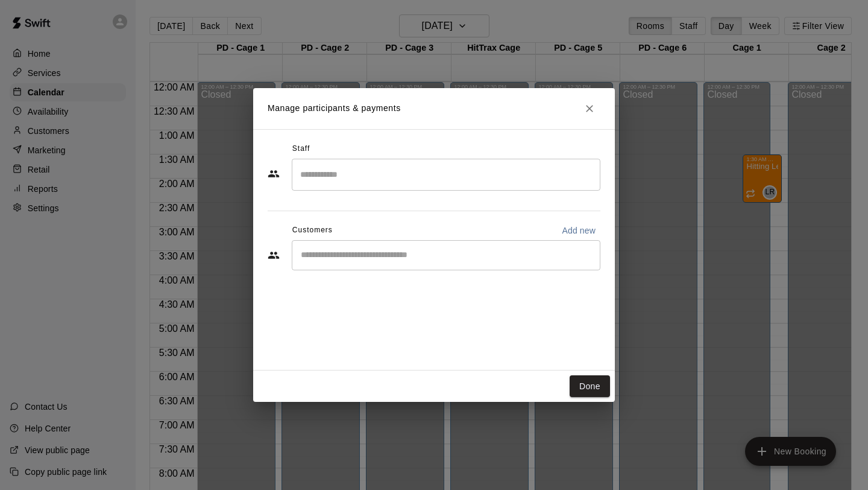 The height and width of the screenshot is (490, 868). I want to click on svg: Staff, so click(274, 174).